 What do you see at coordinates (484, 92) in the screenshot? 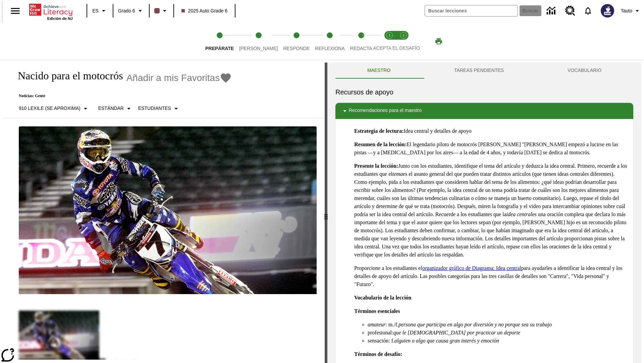
I see `h6: Recursos de apoyo` at bounding box center [484, 92].